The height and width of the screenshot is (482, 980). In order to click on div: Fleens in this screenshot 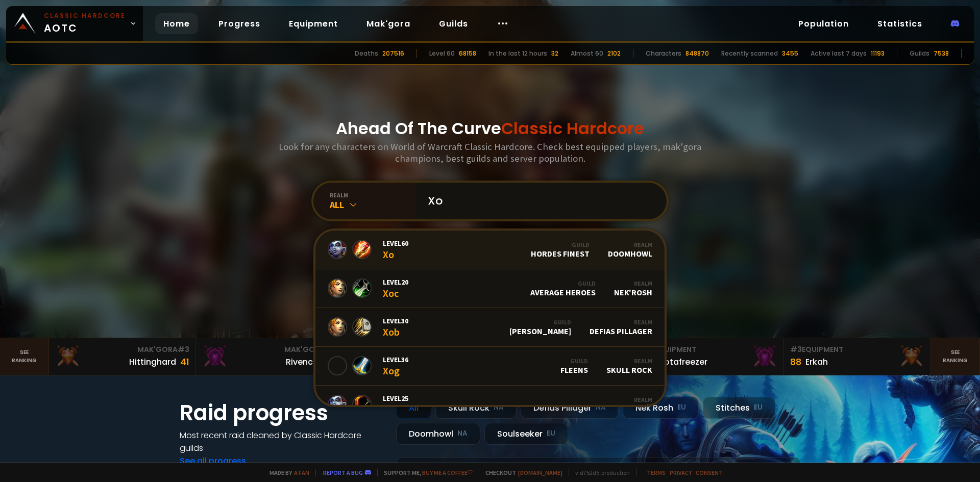, I will do `click(574, 366)`.